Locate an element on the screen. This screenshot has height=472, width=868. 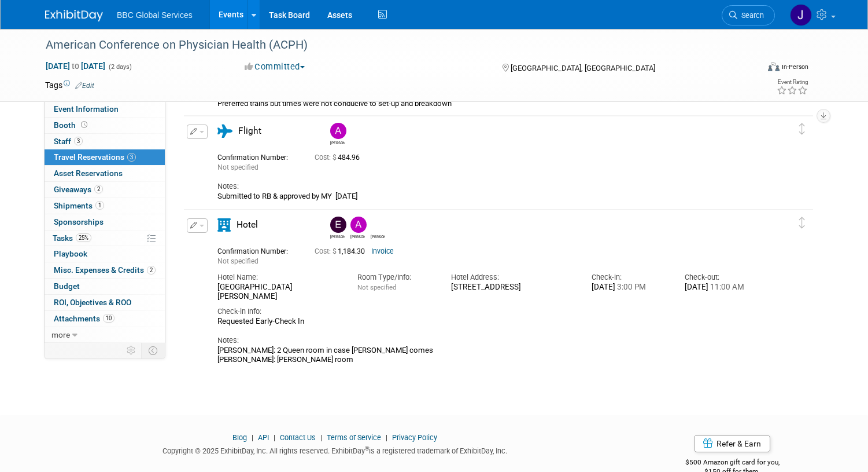
a: Contact Us is located at coordinates (298, 438).